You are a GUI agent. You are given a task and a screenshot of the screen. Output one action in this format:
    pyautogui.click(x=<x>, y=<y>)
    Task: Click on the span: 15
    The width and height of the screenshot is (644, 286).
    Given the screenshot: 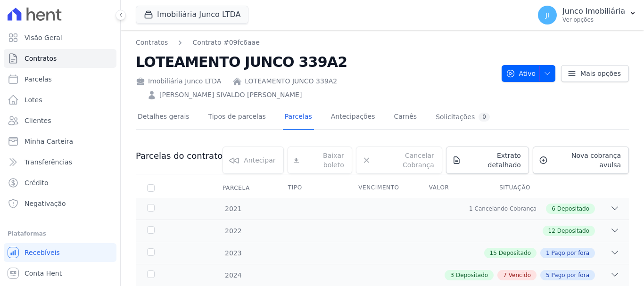 What is the action you would take?
    pyautogui.click(x=493, y=253)
    